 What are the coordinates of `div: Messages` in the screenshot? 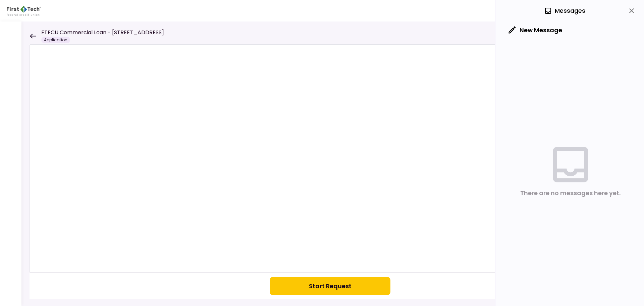 It's located at (564, 11).